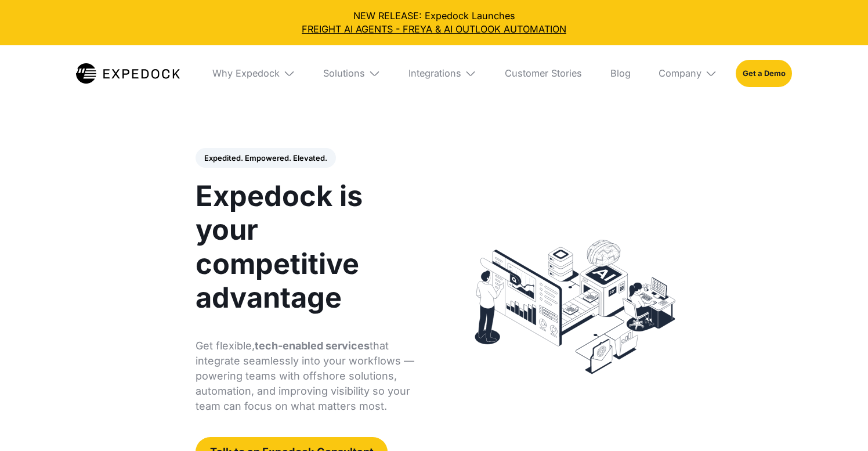 This screenshot has width=868, height=451. Describe the element at coordinates (434, 29) in the screenshot. I see `a: FREIGHT AI AGENTS - FREYA & AI OUTLOOK AUTOMATION` at that location.